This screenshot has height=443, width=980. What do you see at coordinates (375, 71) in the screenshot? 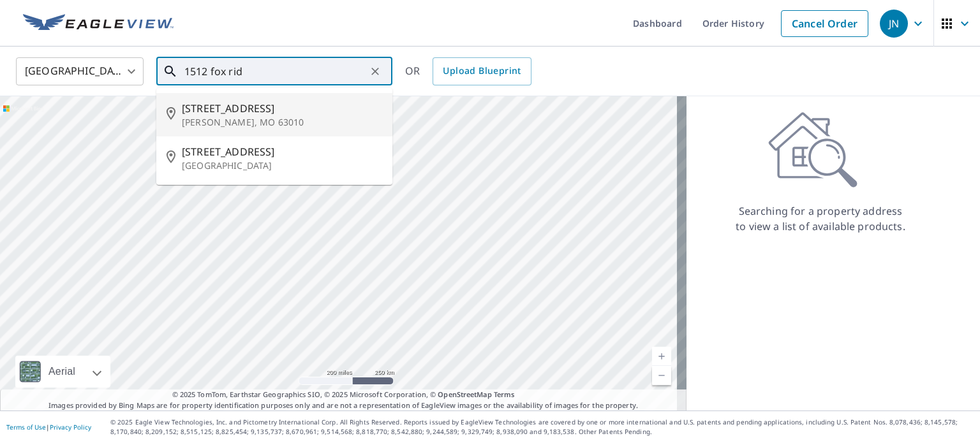
I see `button: Clear` at bounding box center [375, 71].